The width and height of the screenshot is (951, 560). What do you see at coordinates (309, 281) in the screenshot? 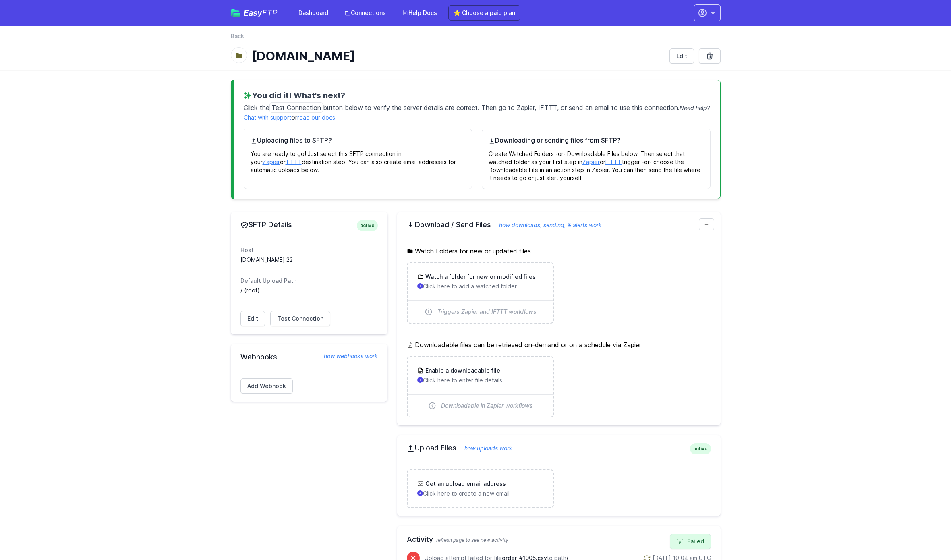
I see `dt: Default Upload Path` at bounding box center [309, 281].